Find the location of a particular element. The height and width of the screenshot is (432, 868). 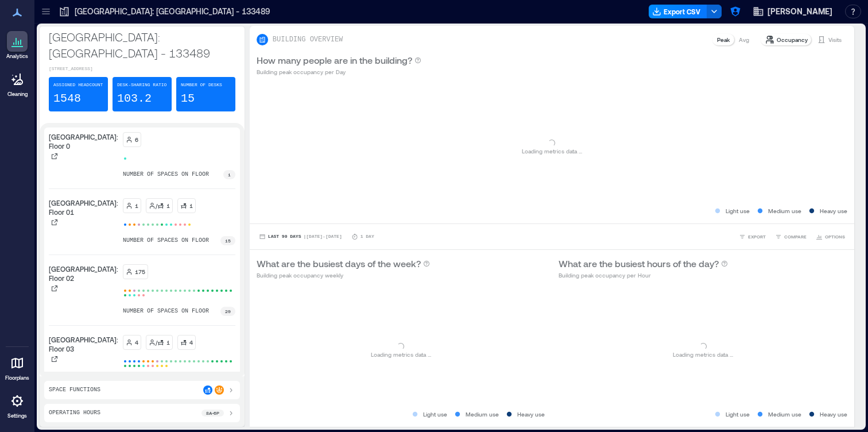

span: COMPARE is located at coordinates (795, 236).